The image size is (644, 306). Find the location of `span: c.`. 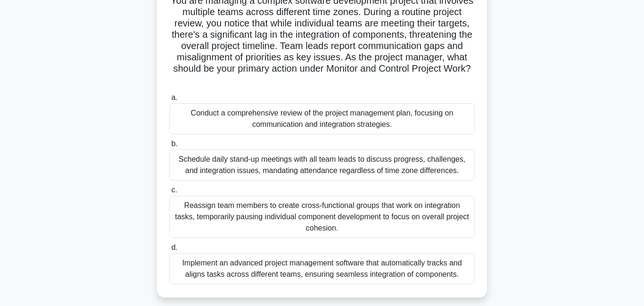

span: c. is located at coordinates (174, 190).